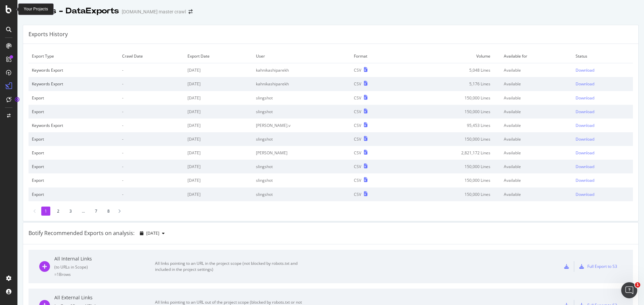 The image size is (644, 305). Describe the element at coordinates (96, 211) in the screenshot. I see `li: 7` at that location.